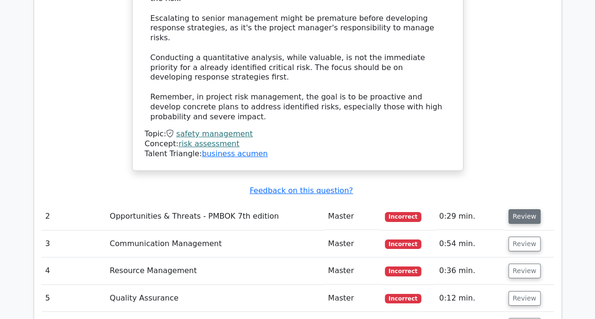 The image size is (595, 319). I want to click on td: 3, so click(74, 244).